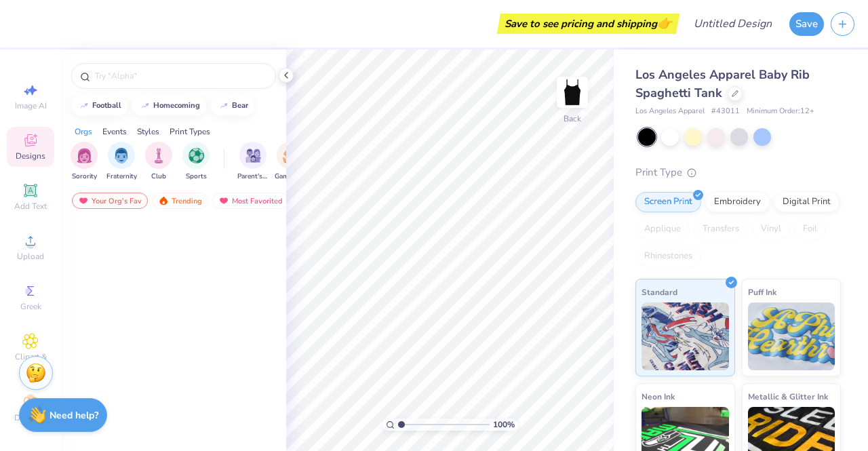 This screenshot has width=868, height=451. I want to click on div: Digital Print, so click(807, 202).